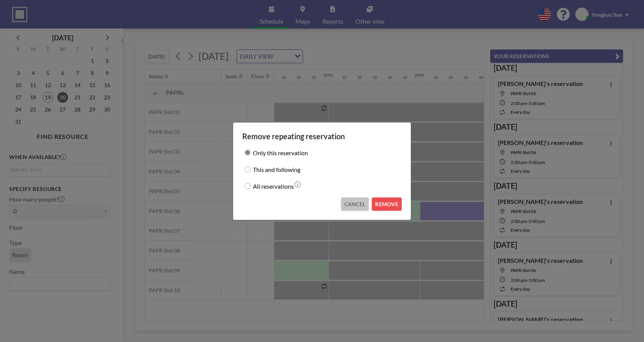 Image resolution: width=644 pixels, height=342 pixels. I want to click on button: REMOVE, so click(387, 204).